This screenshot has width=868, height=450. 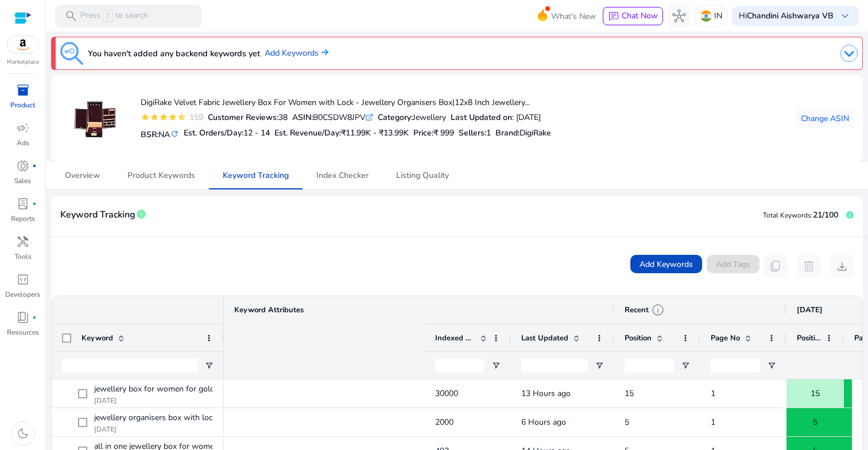 I want to click on span: 30000, so click(x=446, y=393).